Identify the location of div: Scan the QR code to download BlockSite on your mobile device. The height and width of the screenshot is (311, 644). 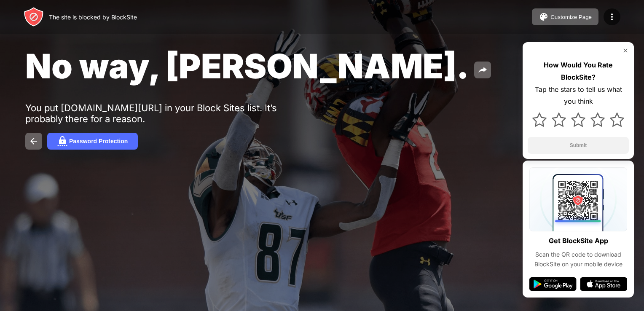
(578, 259).